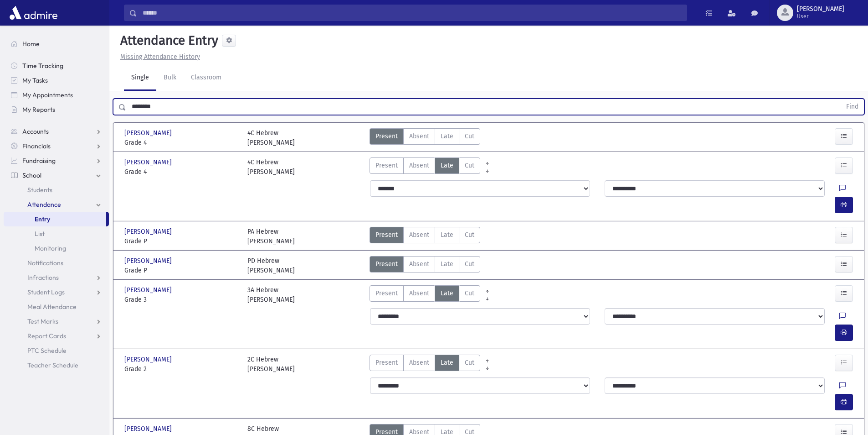  Describe the element at coordinates (47, 336) in the screenshot. I see `span: Report Cards` at that location.